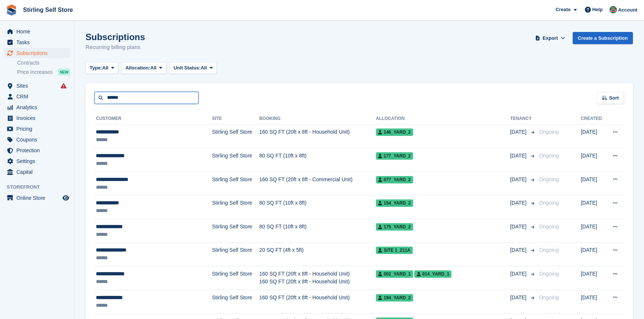  What do you see at coordinates (66, 198) in the screenshot?
I see `a: Preview store` at bounding box center [66, 198].